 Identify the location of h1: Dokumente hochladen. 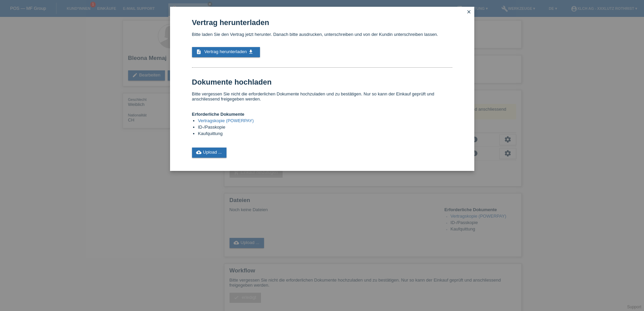
(322, 82).